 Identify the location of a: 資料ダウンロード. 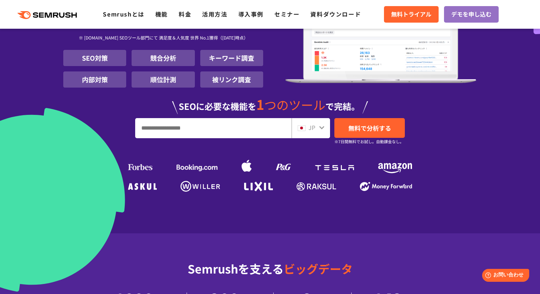
(335, 14).